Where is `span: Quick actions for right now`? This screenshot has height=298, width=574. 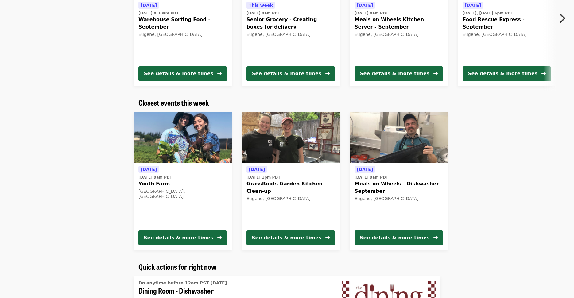
span: Quick actions for right now is located at coordinates (177, 267).